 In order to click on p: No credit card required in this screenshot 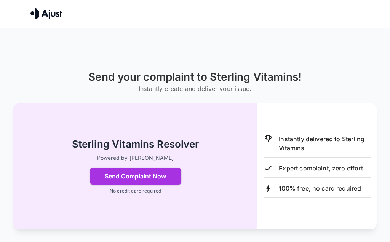, I will do `click(135, 191)`.